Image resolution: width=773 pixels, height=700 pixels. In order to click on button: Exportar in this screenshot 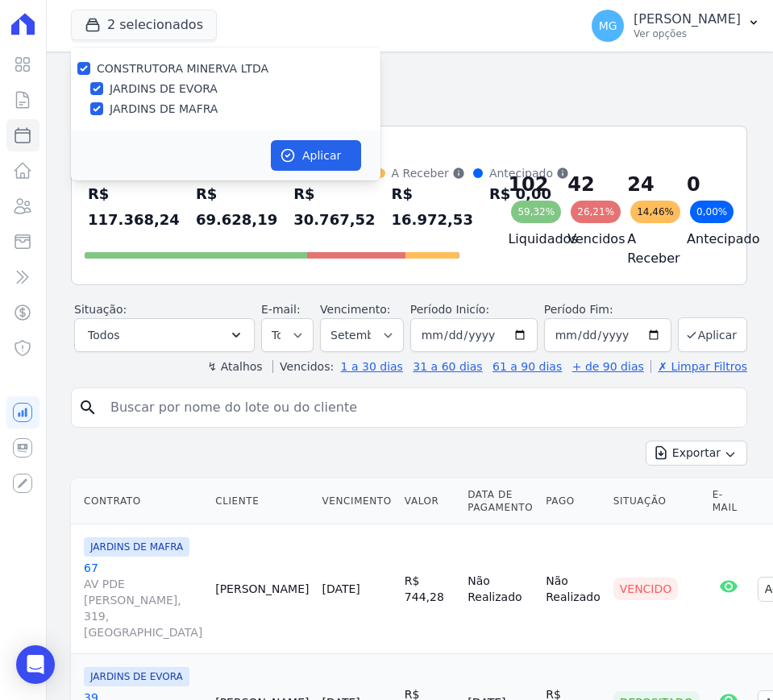, I will do `click(696, 453)`.